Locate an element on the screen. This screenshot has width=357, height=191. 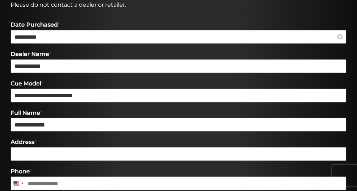
label: Address is located at coordinates (178, 142).